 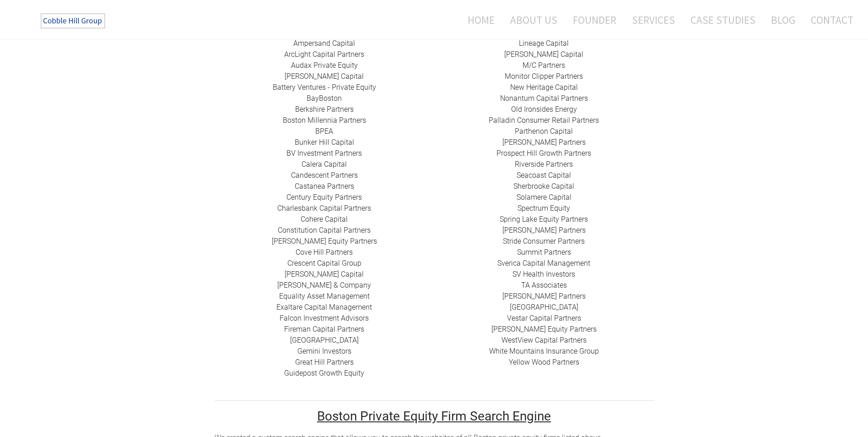 What do you see at coordinates (324, 153) in the screenshot?
I see `a: BV Investment Partners` at bounding box center [324, 153].